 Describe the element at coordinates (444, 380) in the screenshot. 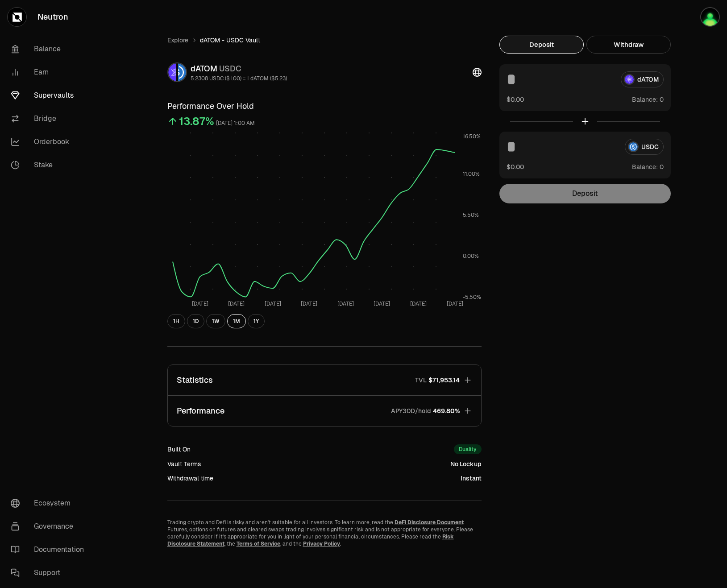

I see `span: $71,953.14` at that location.